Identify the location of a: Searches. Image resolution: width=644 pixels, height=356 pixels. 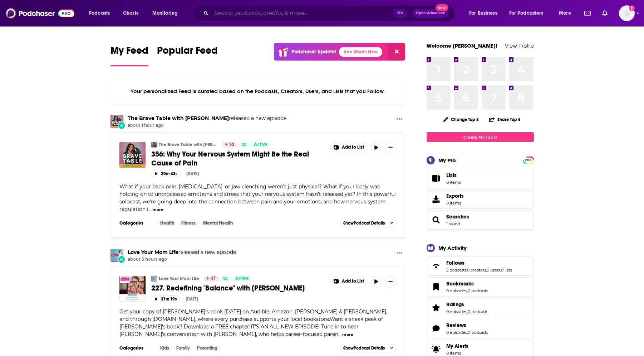
(458, 217).